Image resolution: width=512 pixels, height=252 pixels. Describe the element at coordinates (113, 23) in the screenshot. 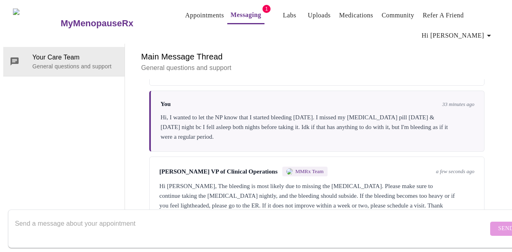

I see `a: MyMenopauseRx` at that location.